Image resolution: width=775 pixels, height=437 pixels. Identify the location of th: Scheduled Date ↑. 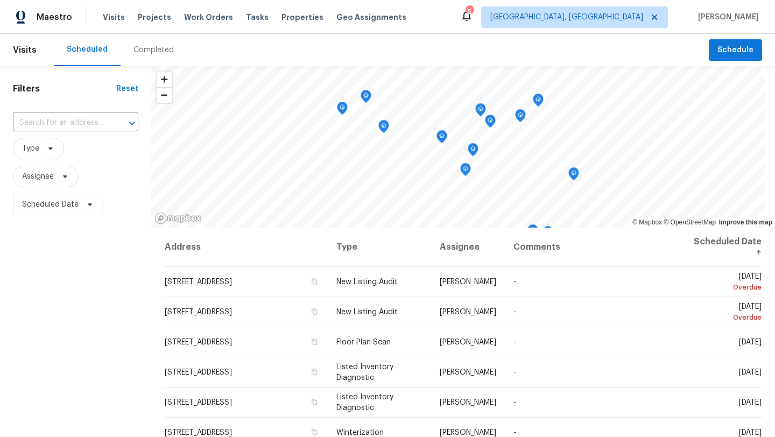
(722, 247).